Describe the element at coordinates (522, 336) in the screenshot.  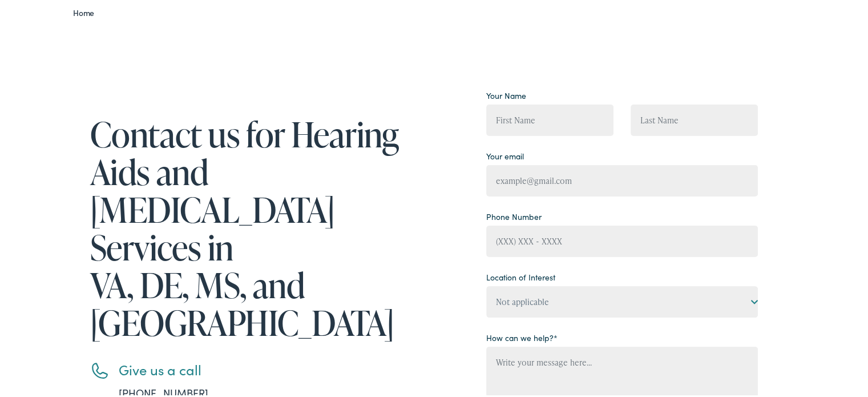
I see `label: How can we help?` at that location.